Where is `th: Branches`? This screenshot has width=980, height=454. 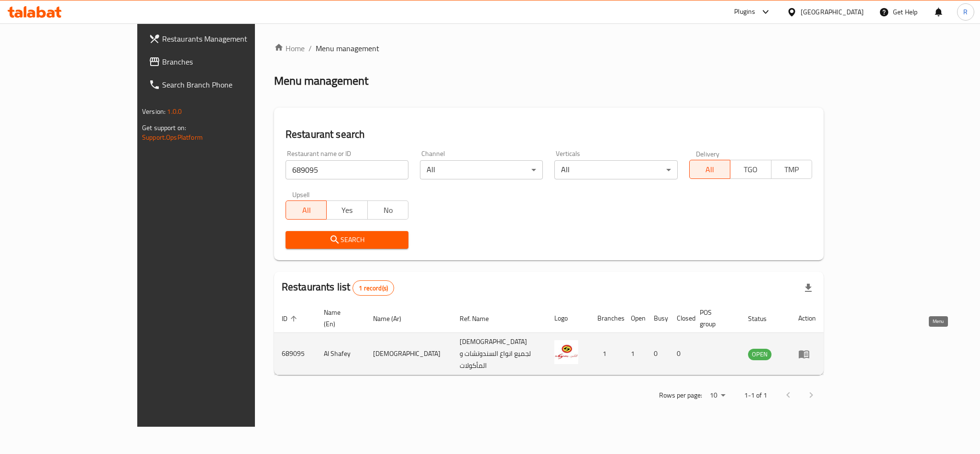 th: Branches is located at coordinates (607, 318).